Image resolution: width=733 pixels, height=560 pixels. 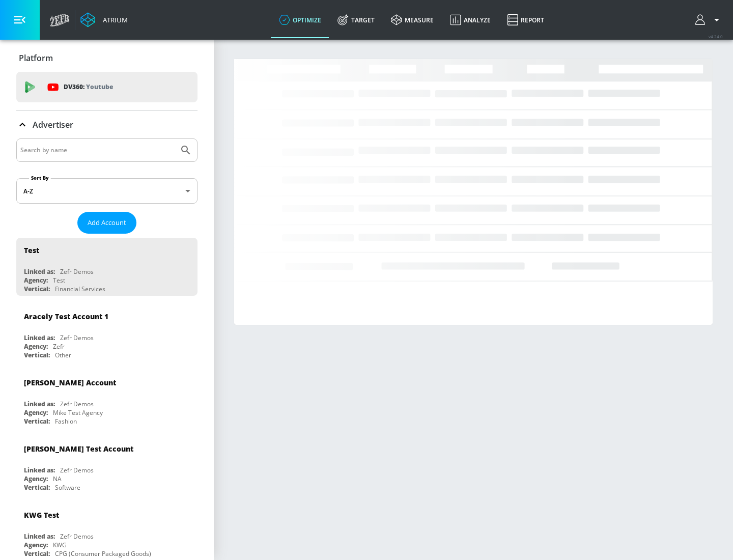 What do you see at coordinates (36, 58) in the screenshot?
I see `p: Platform` at bounding box center [36, 58].